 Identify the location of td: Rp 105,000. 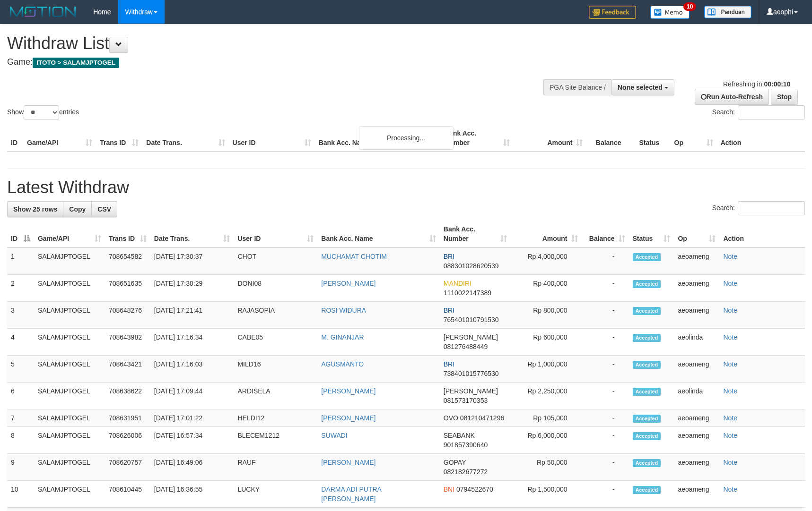
(546, 418).